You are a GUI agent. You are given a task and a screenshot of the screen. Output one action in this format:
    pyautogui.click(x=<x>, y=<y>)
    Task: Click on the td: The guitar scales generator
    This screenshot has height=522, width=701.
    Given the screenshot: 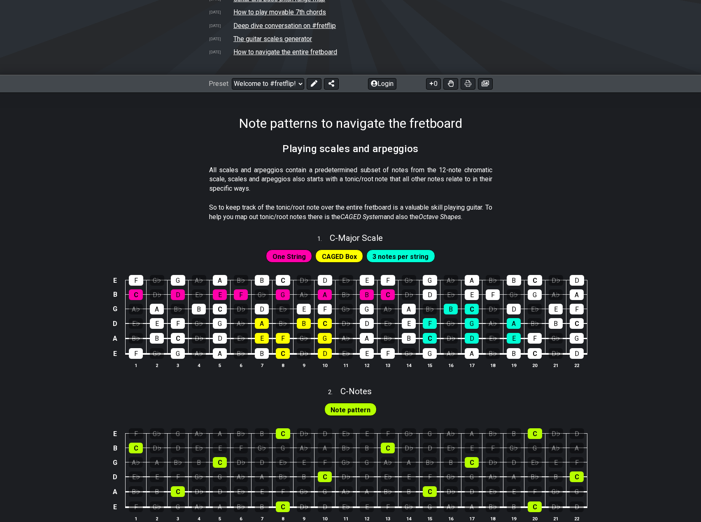 What is the action you would take?
    pyautogui.click(x=272, y=39)
    